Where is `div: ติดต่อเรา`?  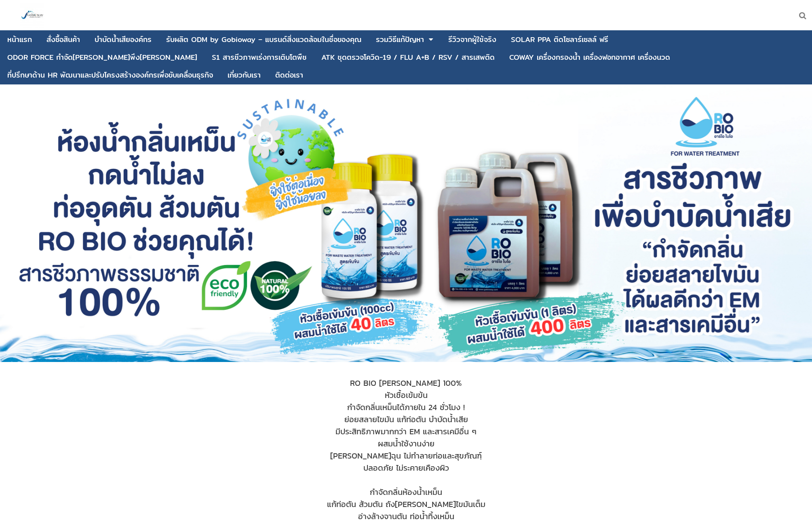
div: ติดต่อเรา is located at coordinates (289, 75).